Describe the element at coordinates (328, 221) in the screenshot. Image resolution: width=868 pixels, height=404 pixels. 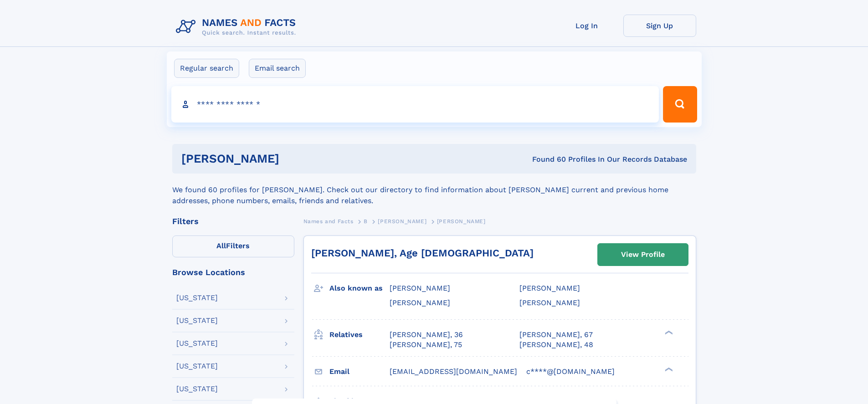
I see `a: Names and Facts` at that location.